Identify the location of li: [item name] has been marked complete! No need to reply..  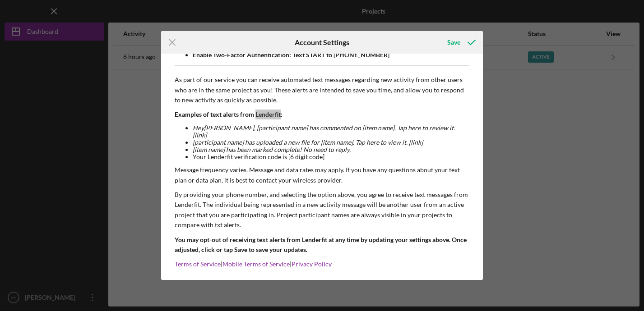
(331, 150).